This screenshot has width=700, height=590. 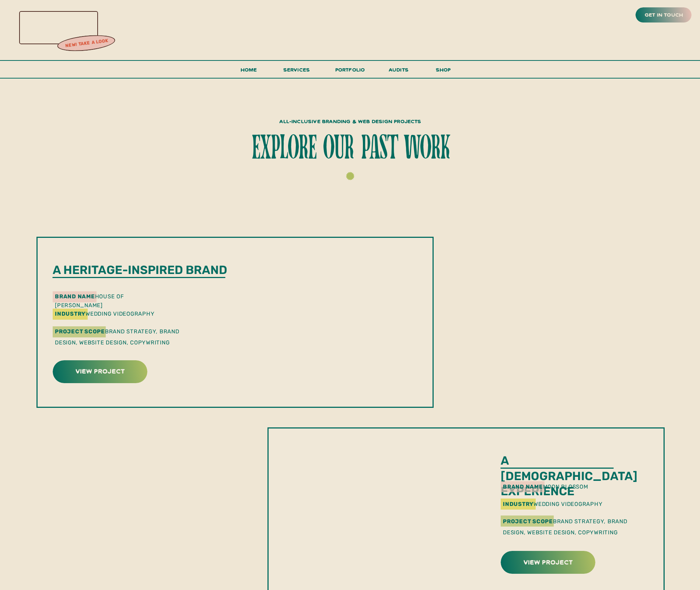 What do you see at coordinates (443, 71) in the screenshot?
I see `a: shop` at bounding box center [443, 71].